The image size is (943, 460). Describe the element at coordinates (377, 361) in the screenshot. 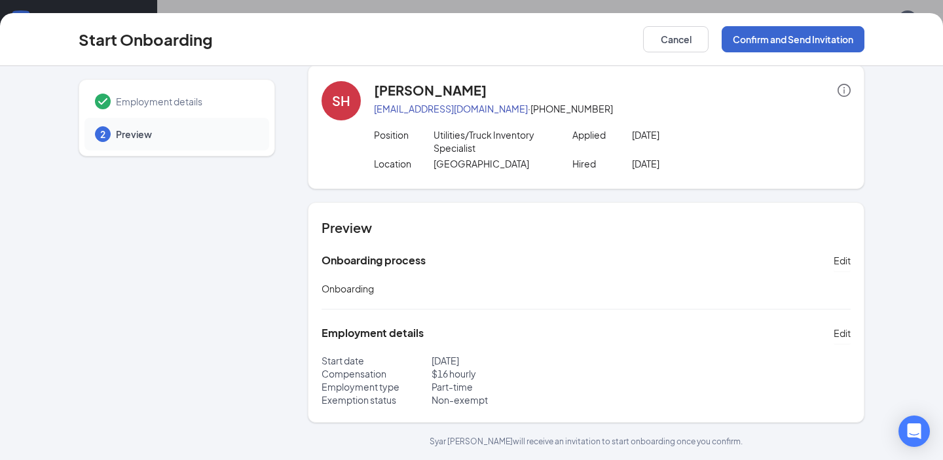

I see `p: Start date` at that location.